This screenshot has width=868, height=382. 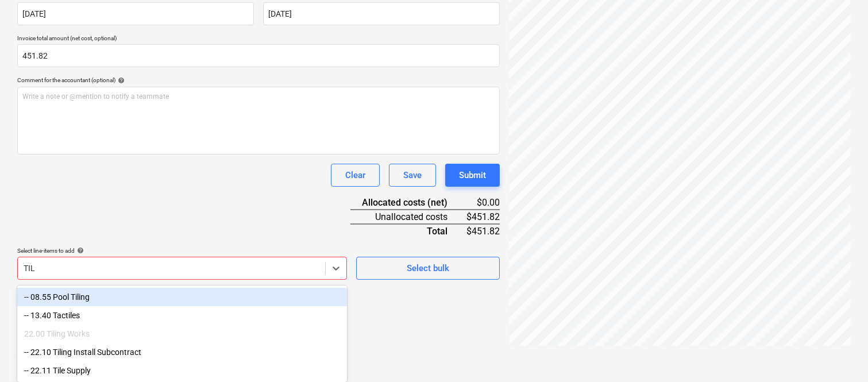 What do you see at coordinates (472, 175) in the screenshot?
I see `button: Submit` at bounding box center [472, 175].